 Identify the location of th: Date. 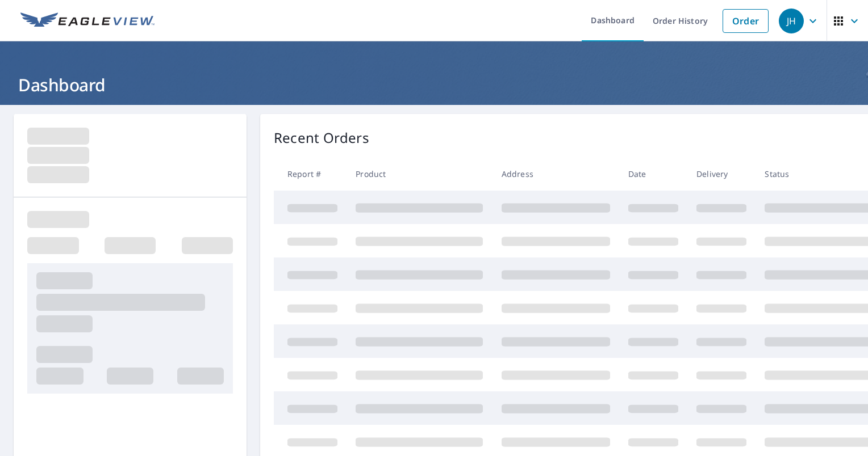
(654, 174).